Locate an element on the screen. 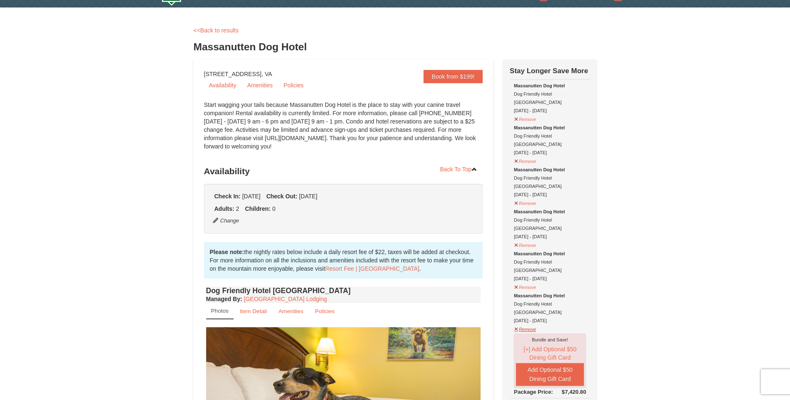 The width and height of the screenshot is (790, 400). h3: Massanutten Dog Hotel is located at coordinates (395, 47).